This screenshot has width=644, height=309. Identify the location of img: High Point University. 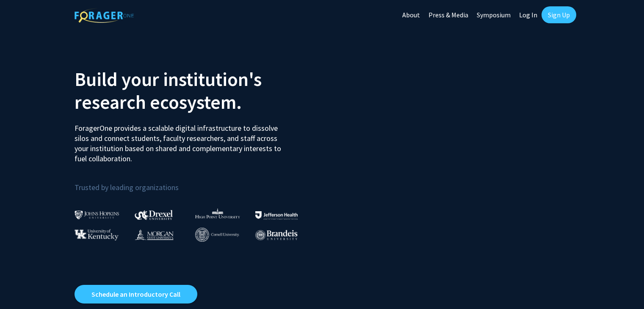
(218, 213).